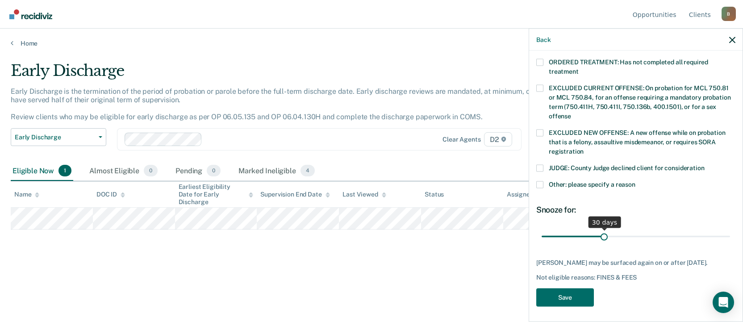  What do you see at coordinates (592, 184) in the screenshot?
I see `span: Other: please specify a reason` at bounding box center [592, 184].